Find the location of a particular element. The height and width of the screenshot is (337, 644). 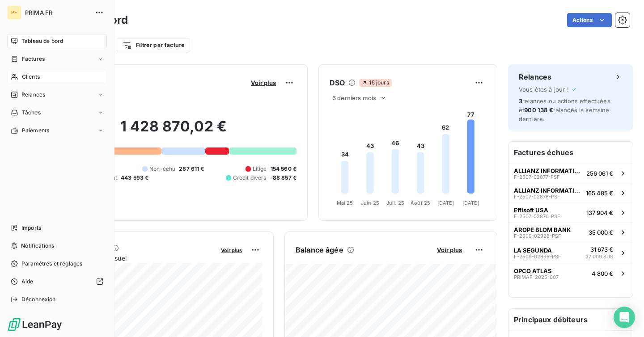

span: Déconnexion is located at coordinates (38, 299).